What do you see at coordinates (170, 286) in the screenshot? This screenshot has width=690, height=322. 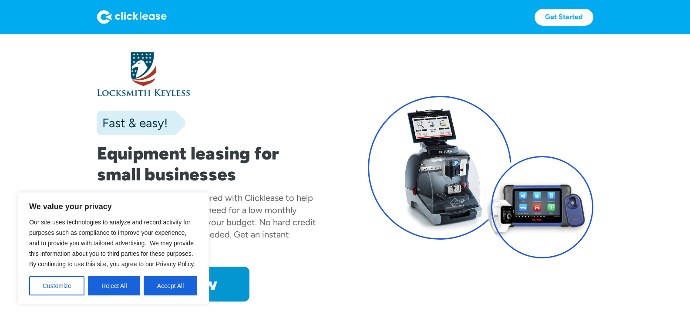 I see `button: Accept All` at bounding box center [170, 286].